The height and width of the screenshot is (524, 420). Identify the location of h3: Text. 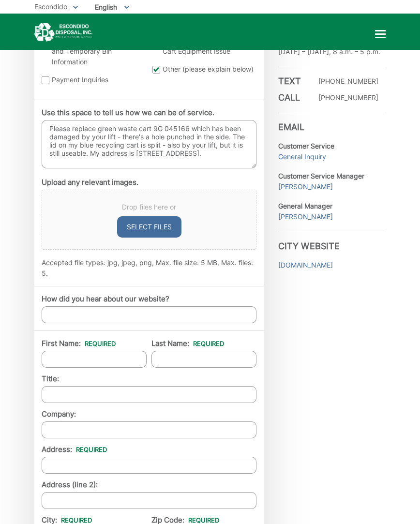
(292, 81).